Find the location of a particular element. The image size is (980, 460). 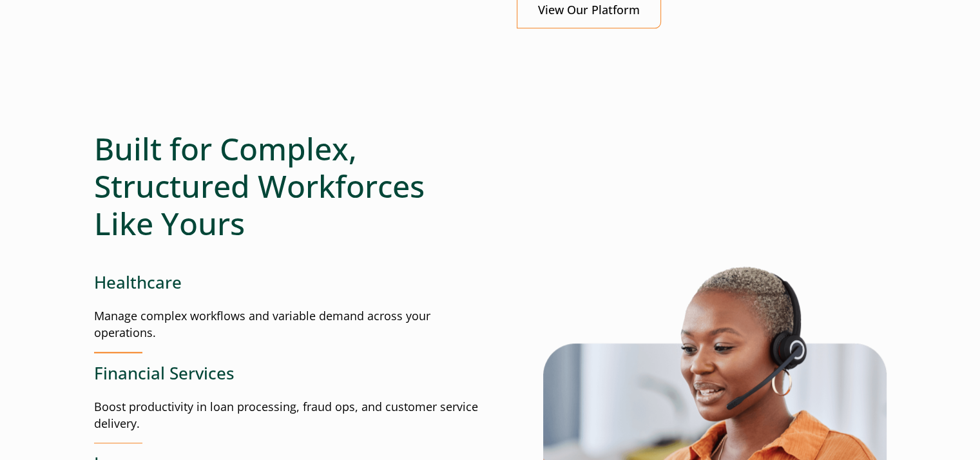

h3: Financial Services is located at coordinates (292, 373).